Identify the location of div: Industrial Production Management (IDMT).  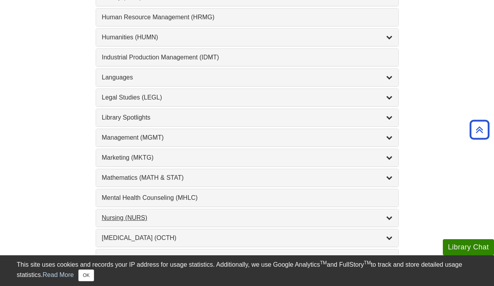
(247, 58).